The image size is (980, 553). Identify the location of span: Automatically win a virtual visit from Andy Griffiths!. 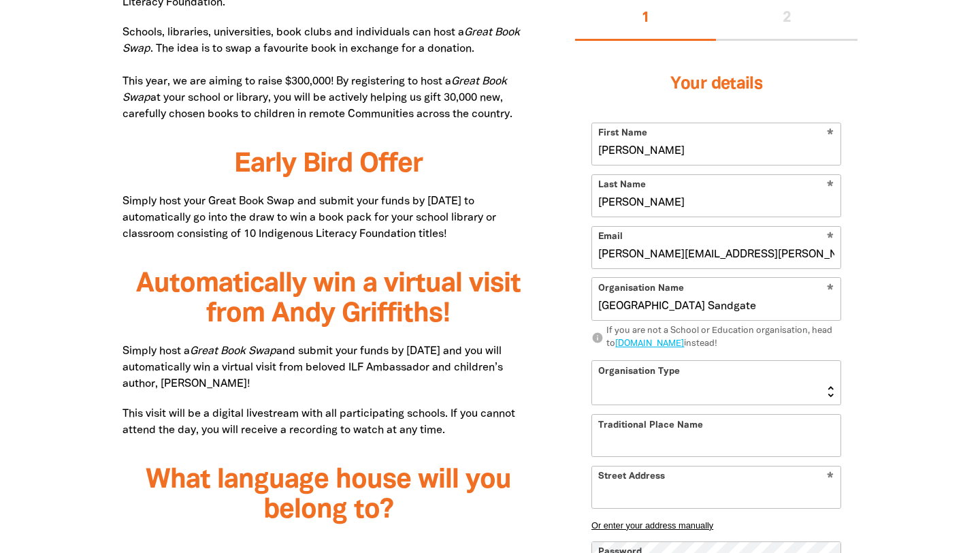
(328, 298).